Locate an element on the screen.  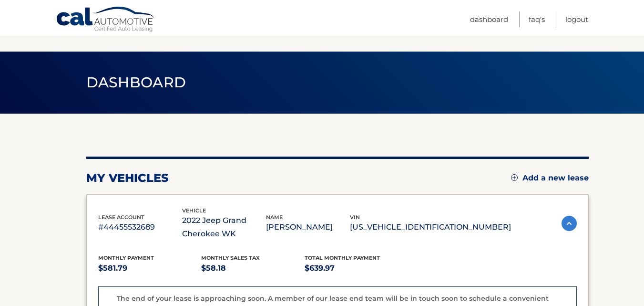
img: accordion-active.svg is located at coordinates (569, 223).